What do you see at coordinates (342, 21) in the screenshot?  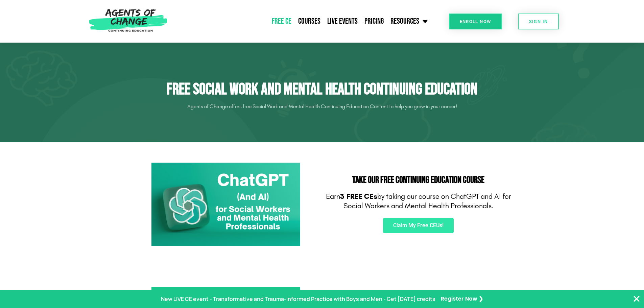 I see `a: Live Events` at bounding box center [342, 21].